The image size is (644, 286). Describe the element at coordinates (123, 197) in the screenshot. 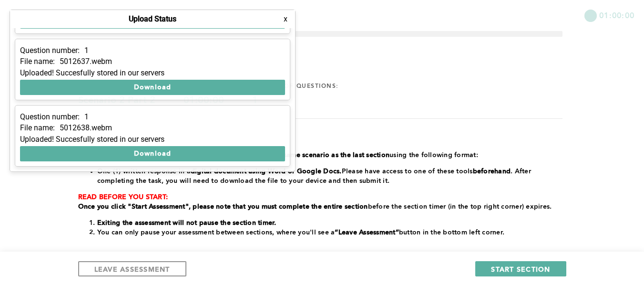

I see `strong: READ BEFORE YOU START:` at that location.